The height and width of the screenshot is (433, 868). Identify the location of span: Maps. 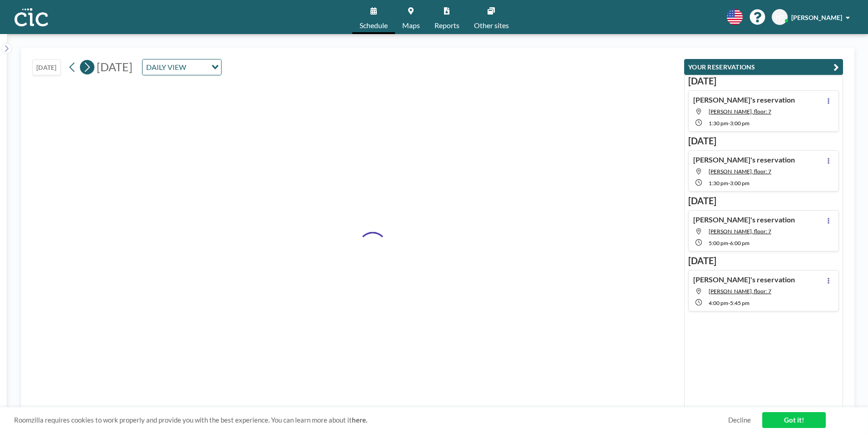
(411, 25).